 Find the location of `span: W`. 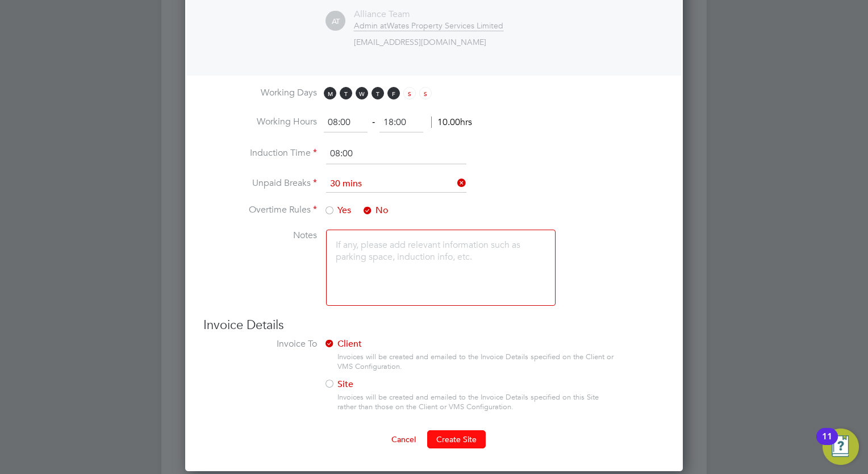

span: W is located at coordinates (362, 93).